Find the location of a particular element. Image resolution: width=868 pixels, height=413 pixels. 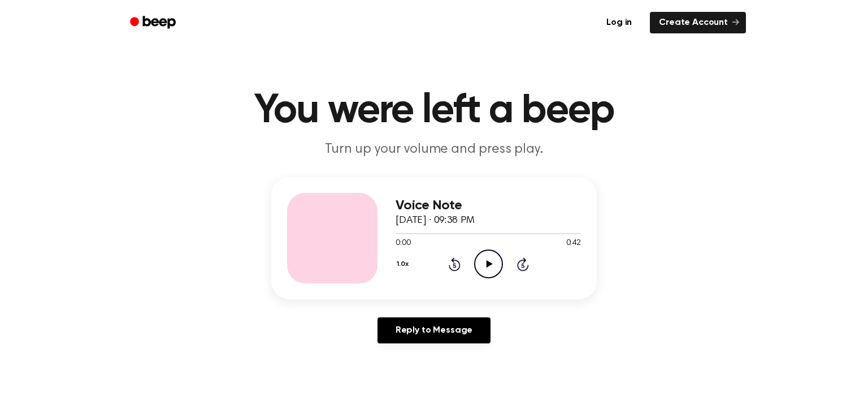

button: 1.0x is located at coordinates (404, 264).